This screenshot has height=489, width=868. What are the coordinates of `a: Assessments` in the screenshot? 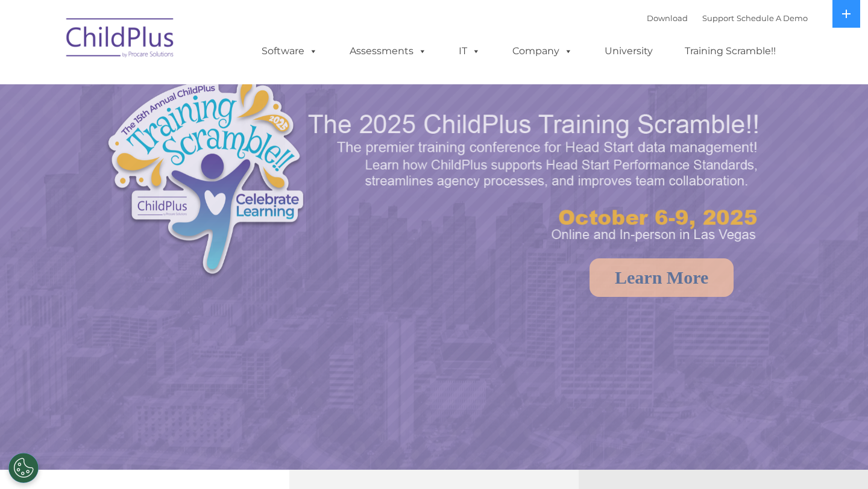 It's located at (388, 51).